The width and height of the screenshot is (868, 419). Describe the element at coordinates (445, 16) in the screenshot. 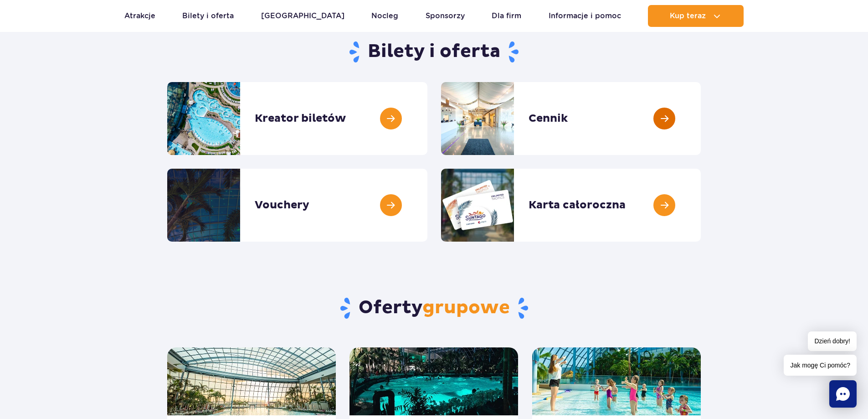

I see `a: Sponsorzy` at that location.